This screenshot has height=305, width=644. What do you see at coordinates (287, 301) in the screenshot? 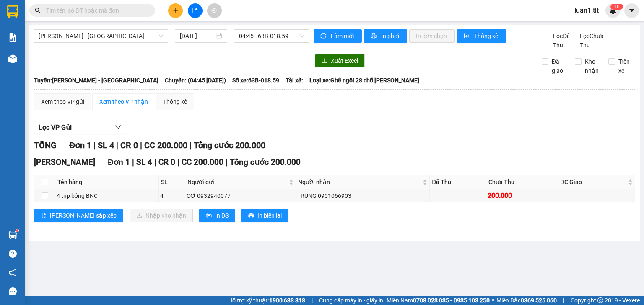
I see `strong: 1900 633 818` at bounding box center [287, 301].